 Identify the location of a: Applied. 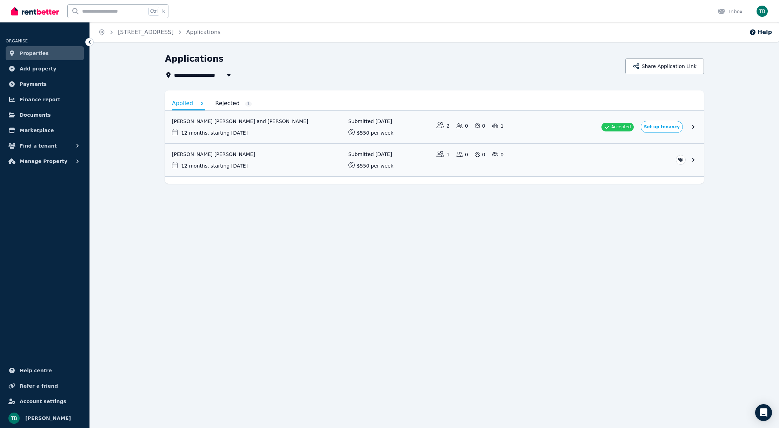
(188, 104).